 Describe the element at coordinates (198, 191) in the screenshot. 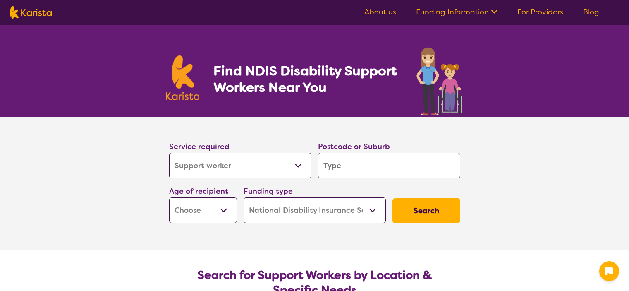

I see `label: Age of recipient` at that location.